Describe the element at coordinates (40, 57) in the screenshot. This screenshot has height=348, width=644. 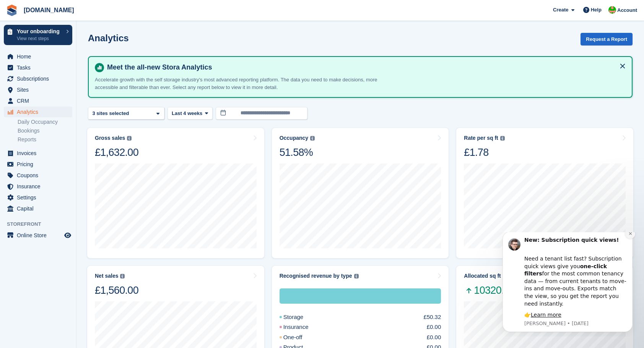
I see `span: Home` at that location.